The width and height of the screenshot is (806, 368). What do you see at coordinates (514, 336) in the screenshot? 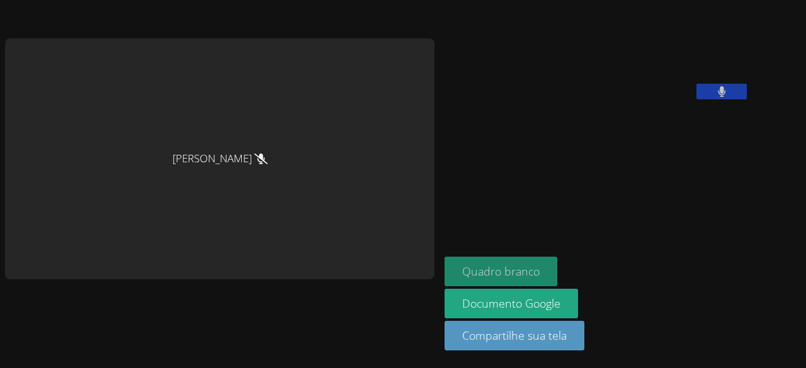
I see `button: Compartilhe sua tela` at bounding box center [514, 336].